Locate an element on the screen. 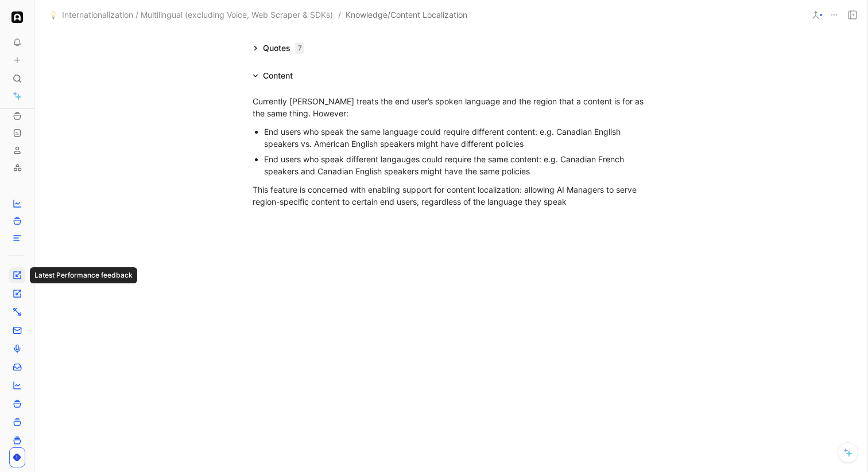 The image size is (868, 472). div: Quotes7 is located at coordinates (279, 48).